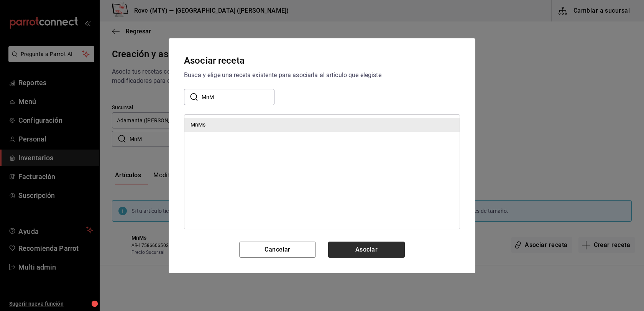  Describe the element at coordinates (238, 97) in the screenshot. I see `input: Buscar nombre de receta` at that location.